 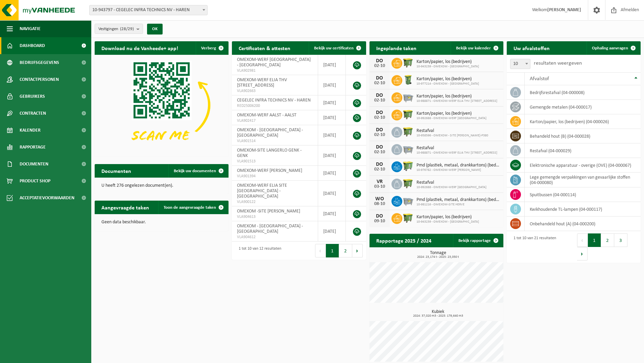 I want to click on td: restafval (04-000029), so click(x=583, y=150).